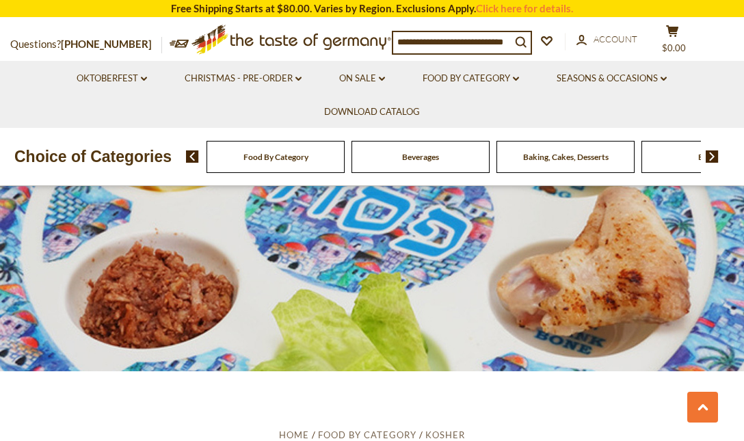  Describe the element at coordinates (420, 157) in the screenshot. I see `a: Beverages` at that location.